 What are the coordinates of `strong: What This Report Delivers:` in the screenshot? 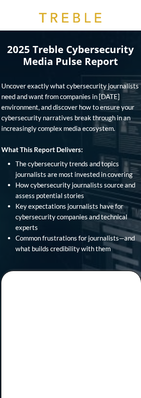 It's located at (42, 149).